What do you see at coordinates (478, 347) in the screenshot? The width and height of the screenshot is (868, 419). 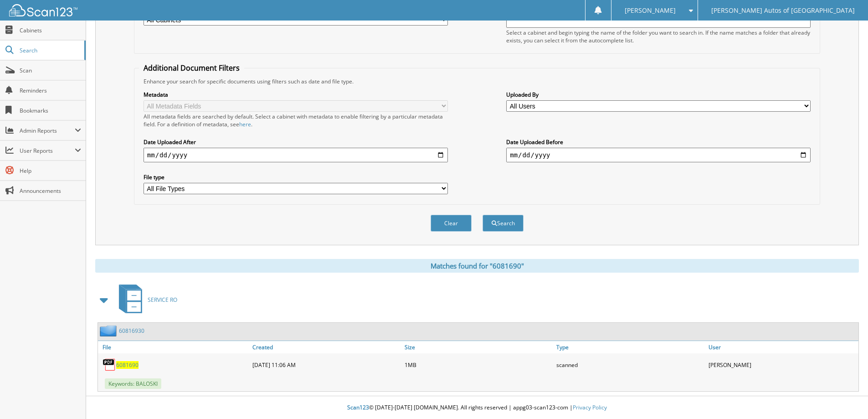 I see `a: Size` at bounding box center [478, 347].